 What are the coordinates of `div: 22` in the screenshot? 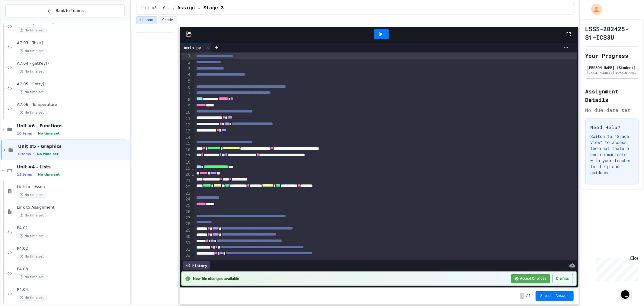 It's located at (186, 187).